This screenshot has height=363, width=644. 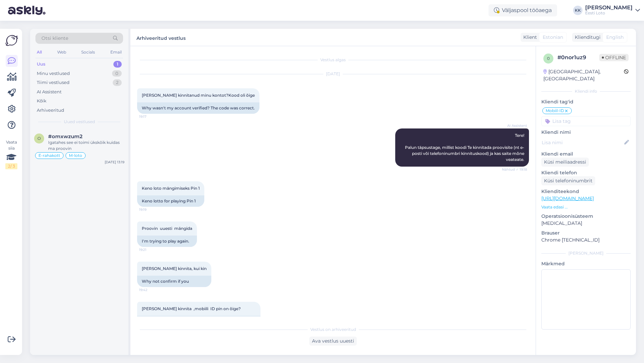 What do you see at coordinates (333, 341) in the screenshot?
I see `div: Ava vestlus uuesti` at bounding box center [333, 341].